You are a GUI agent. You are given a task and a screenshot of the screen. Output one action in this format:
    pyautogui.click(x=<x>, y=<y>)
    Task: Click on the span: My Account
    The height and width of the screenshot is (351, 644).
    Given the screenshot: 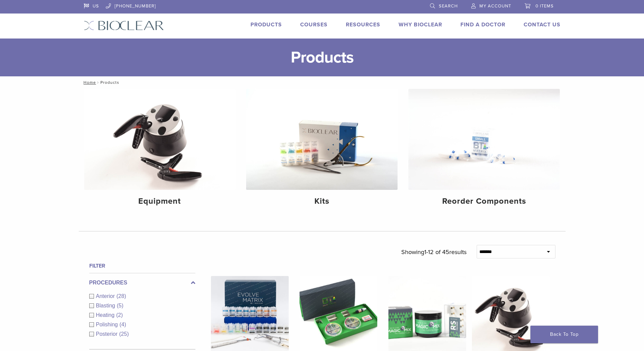 What is the action you would take?
    pyautogui.click(x=495, y=6)
    